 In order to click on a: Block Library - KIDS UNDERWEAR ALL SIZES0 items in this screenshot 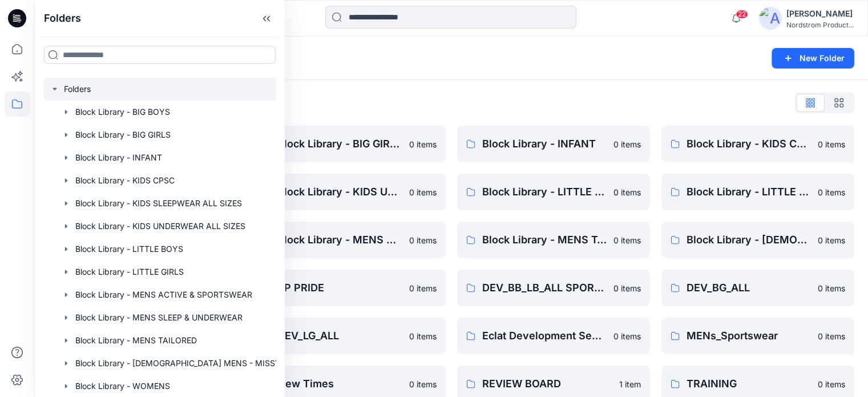, I will do `click(349, 192)`.